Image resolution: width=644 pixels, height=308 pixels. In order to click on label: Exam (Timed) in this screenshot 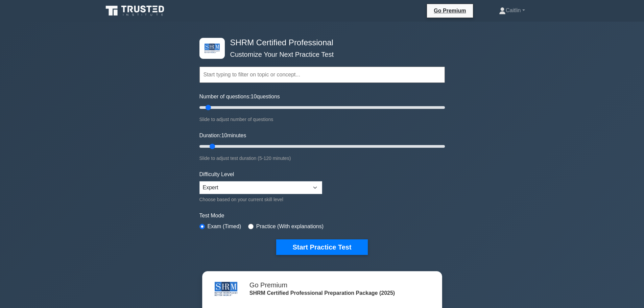, I will do `click(224, 226)`.